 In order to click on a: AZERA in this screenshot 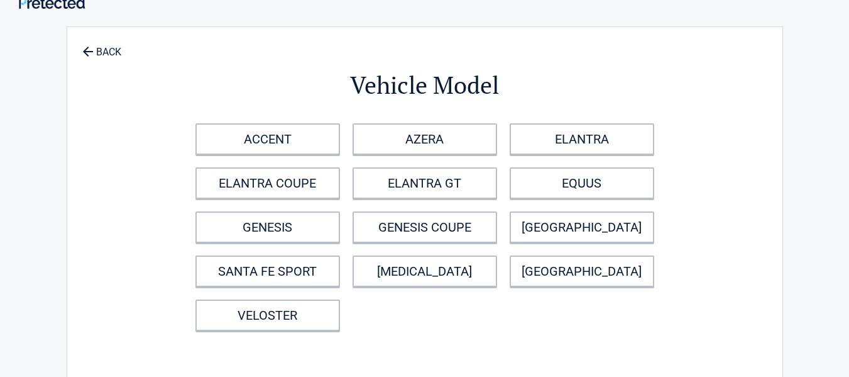, I will do `click(425, 139)`.